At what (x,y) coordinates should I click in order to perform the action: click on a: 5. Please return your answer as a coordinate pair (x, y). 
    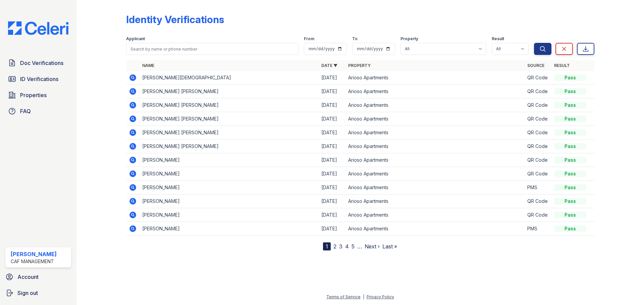
    Looking at the image, I should click on (353, 247).